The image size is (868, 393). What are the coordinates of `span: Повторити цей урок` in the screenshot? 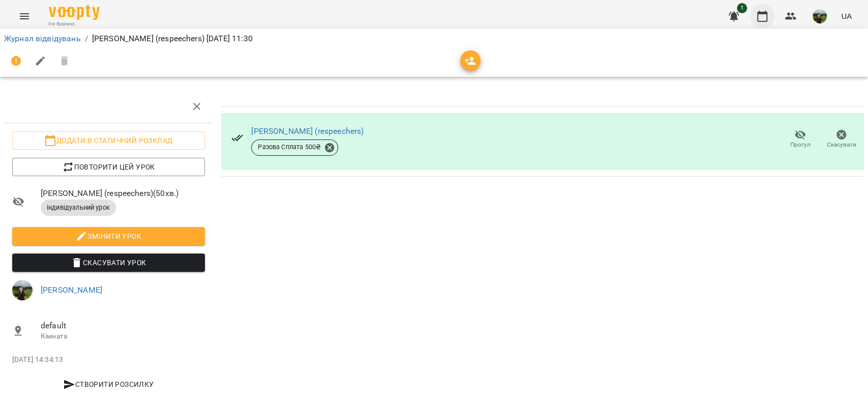 It's located at (108, 167).